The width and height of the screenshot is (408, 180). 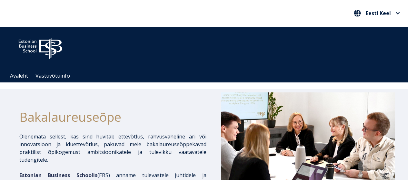 I want to click on button: Eesti Keel, so click(x=377, y=13).